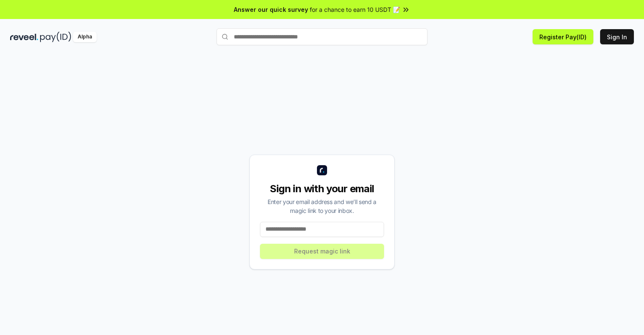 The image size is (644, 335). I want to click on div: Enter your email address and we’ll send a magic link to your inbox., so click(322, 206).